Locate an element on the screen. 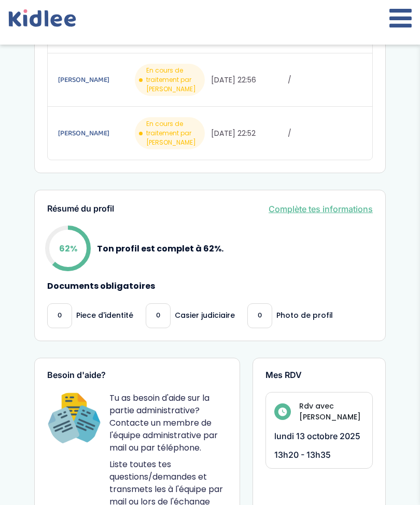 The width and height of the screenshot is (420, 505). p: lundi 13 octobre 2025 is located at coordinates (319, 436).